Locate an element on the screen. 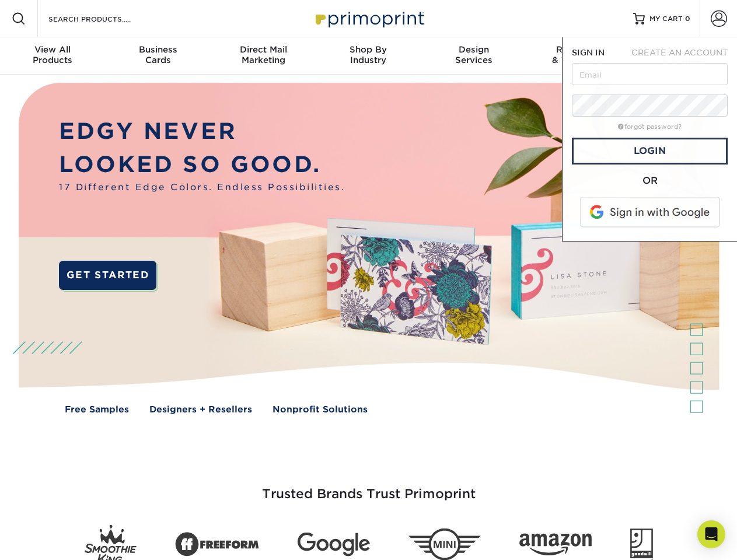  div: Services is located at coordinates (474, 55).